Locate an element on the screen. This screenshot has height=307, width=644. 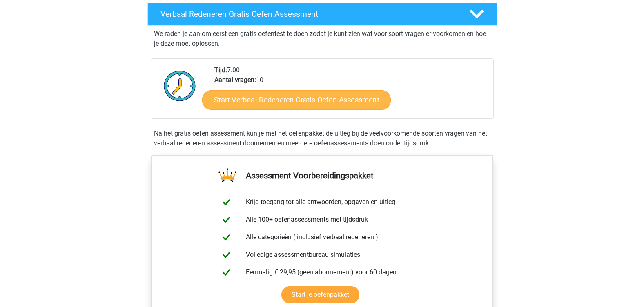
b: Tijd: is located at coordinates (221, 70).